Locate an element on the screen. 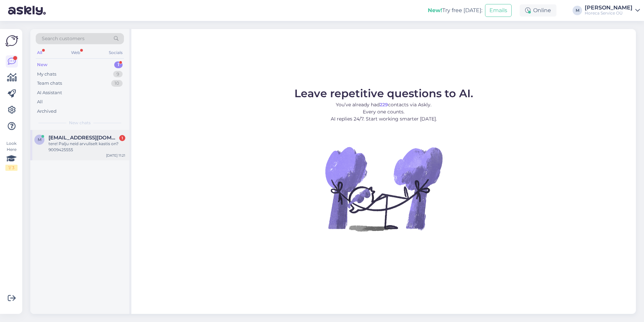 This screenshot has width=644, height=322. div: New is located at coordinates (42, 65).